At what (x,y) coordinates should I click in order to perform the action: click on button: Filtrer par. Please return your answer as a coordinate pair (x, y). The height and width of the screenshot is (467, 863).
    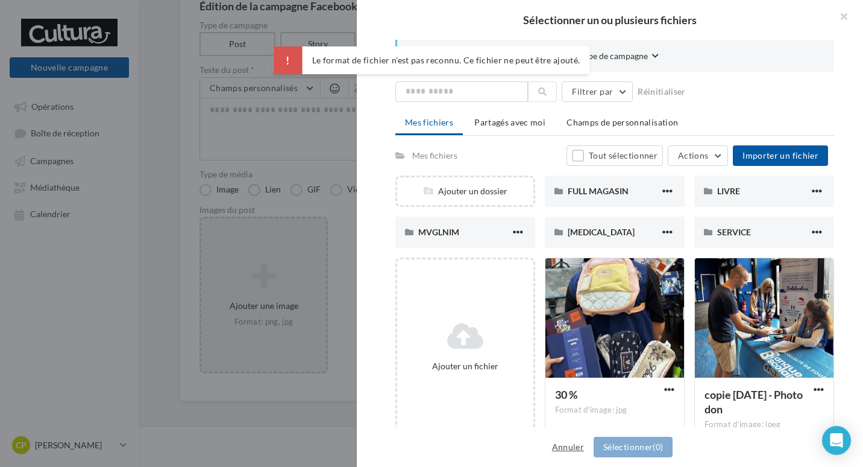
    Looking at the image, I should click on (597, 92).